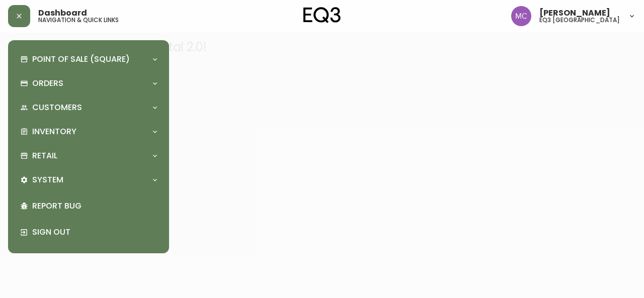 Image resolution: width=644 pixels, height=298 pixels. I want to click on div: Inventory, so click(89, 132).